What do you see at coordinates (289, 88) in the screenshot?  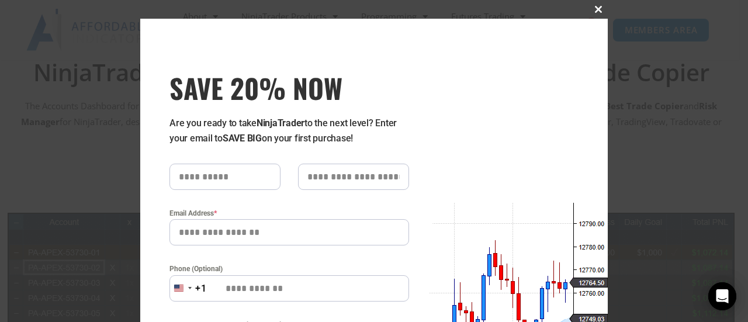 I see `span: SAVE 20% NOW` at bounding box center [289, 88].